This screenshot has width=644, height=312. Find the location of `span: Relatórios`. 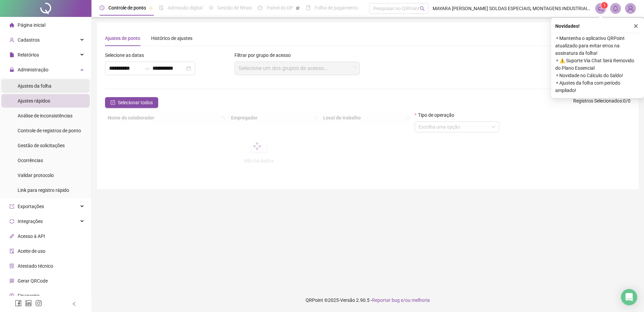

span: Relatórios is located at coordinates (28, 55).